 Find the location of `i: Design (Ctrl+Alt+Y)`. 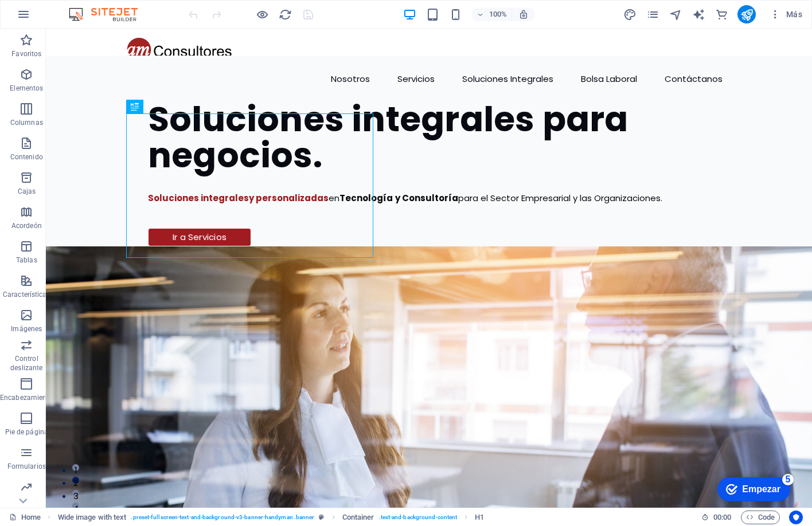

i: Design (Ctrl+Alt+Y) is located at coordinates (630, 14).